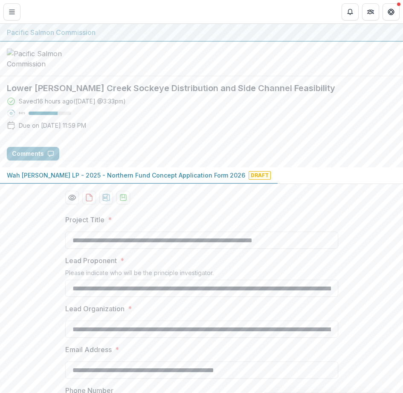 The width and height of the screenshot is (403, 393). What do you see at coordinates (260, 176) in the screenshot?
I see `span: Draft` at bounding box center [260, 176].